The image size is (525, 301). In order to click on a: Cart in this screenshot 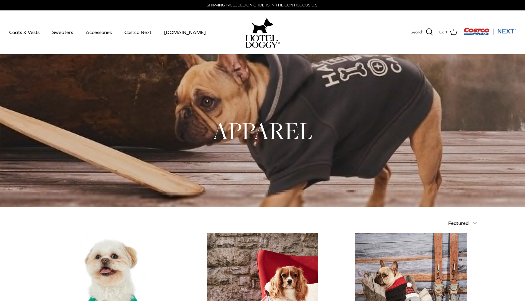, I will do `click(448, 32)`.